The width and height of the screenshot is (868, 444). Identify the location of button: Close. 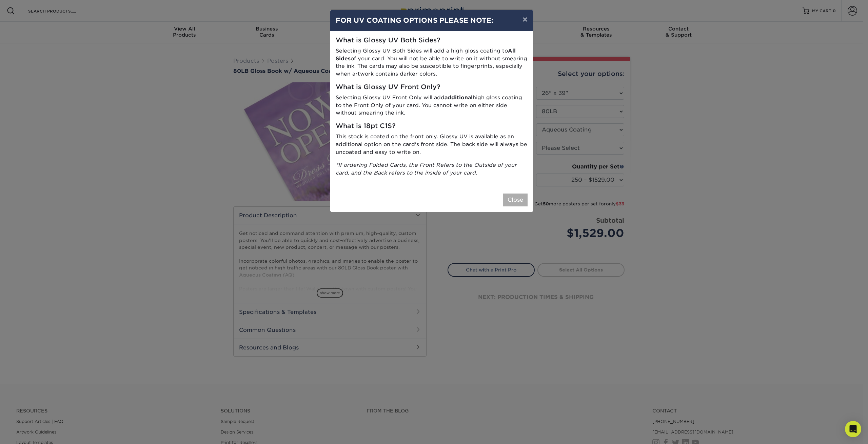
(516, 200).